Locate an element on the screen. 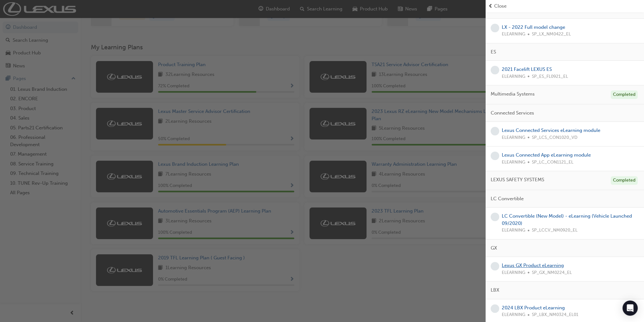 This screenshot has height=322, width=644. span: ES is located at coordinates (493, 52).